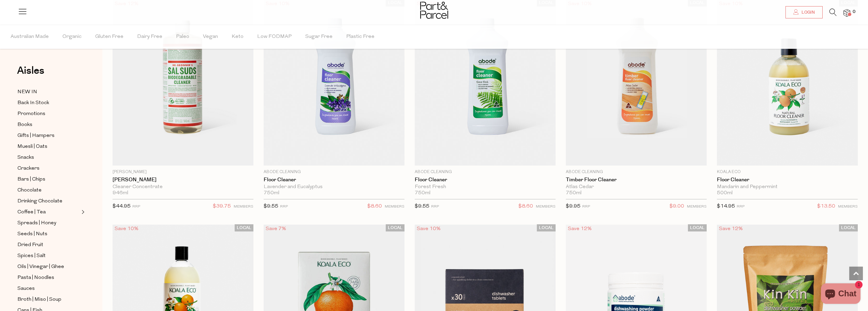 The height and width of the screenshot is (311, 868). What do you see at coordinates (36, 278) in the screenshot?
I see `span: Pasta | Noodles` at bounding box center [36, 278].